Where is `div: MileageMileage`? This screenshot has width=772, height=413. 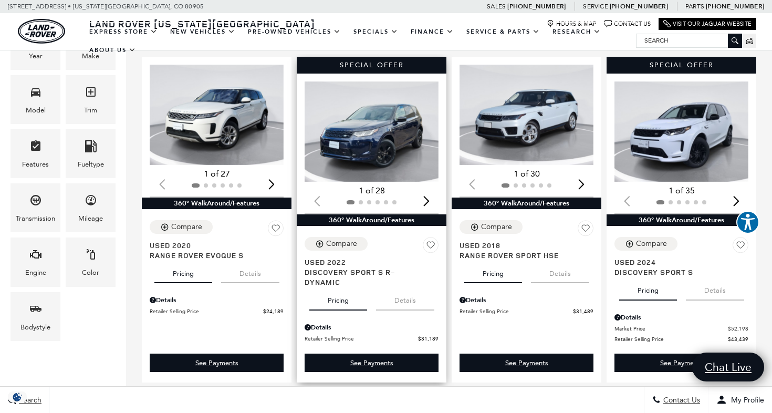 div: MileageMileage is located at coordinates (90, 207).